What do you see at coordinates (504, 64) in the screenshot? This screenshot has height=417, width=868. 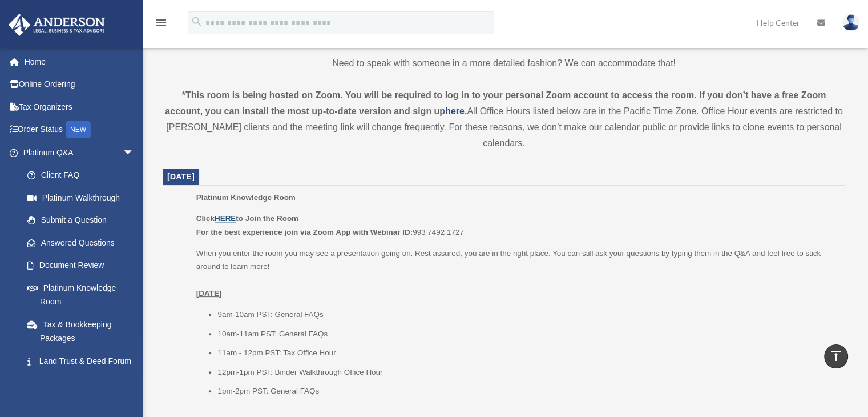 I see `p: Need to speak with someone in a more detailed fashion? We can accommodate that!` at bounding box center [504, 64].